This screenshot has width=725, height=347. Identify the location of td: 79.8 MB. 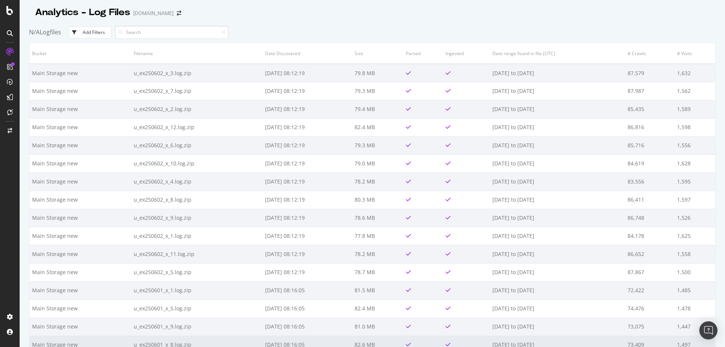
(377, 73).